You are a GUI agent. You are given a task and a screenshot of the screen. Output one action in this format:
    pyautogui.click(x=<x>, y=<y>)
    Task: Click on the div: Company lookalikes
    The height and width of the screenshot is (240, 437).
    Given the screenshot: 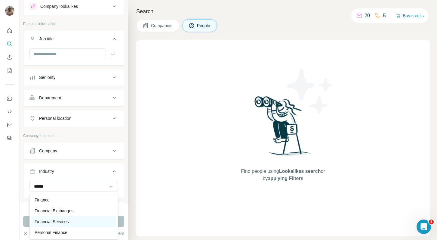 What is the action you would take?
    pyautogui.click(x=59, y=6)
    